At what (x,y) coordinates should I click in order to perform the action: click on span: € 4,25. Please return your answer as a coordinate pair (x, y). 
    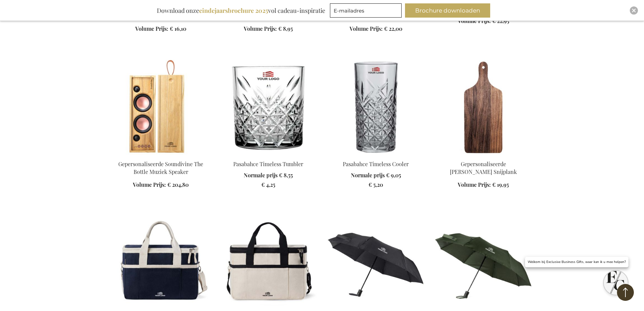
    Looking at the image, I should click on (268, 184).